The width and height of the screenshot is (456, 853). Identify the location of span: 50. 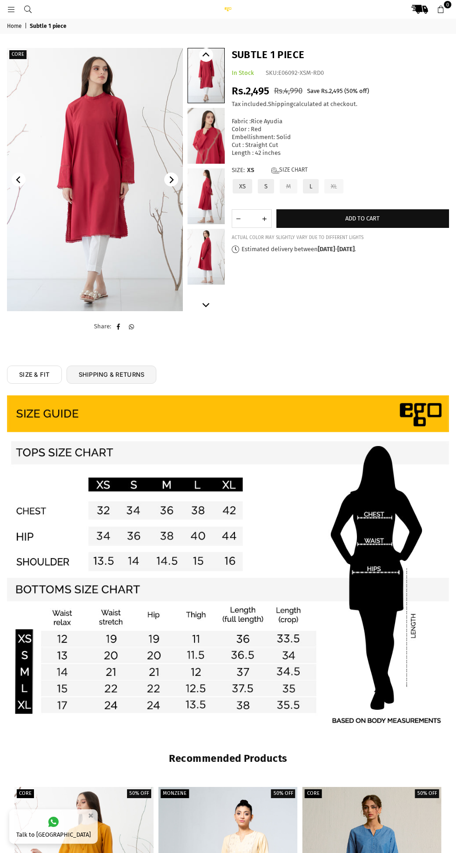
(349, 91).